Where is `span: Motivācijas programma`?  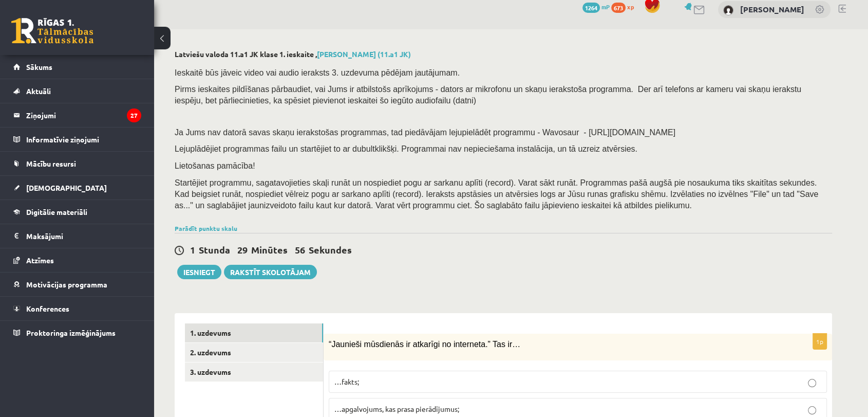 span: Motivācijas programma is located at coordinates (67, 284).